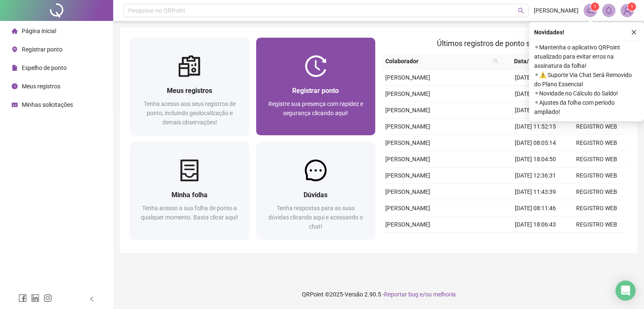 The image size is (644, 309). Describe the element at coordinates (531, 61) in the screenshot. I see `th: Data/Hora` at that location.